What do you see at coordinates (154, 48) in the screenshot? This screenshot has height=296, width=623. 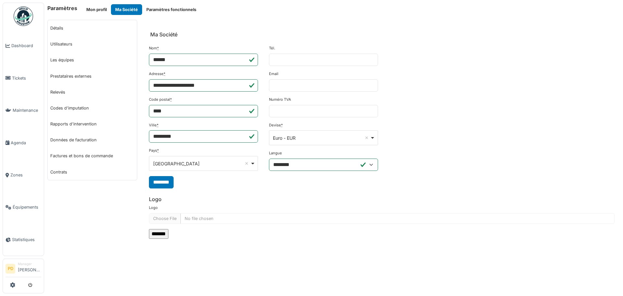 I see `label: Nom` at bounding box center [154, 48].